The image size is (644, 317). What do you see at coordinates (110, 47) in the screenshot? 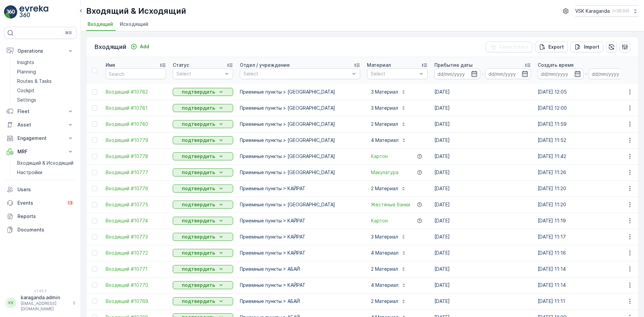
I see `p: Входящий` at bounding box center [110, 47].